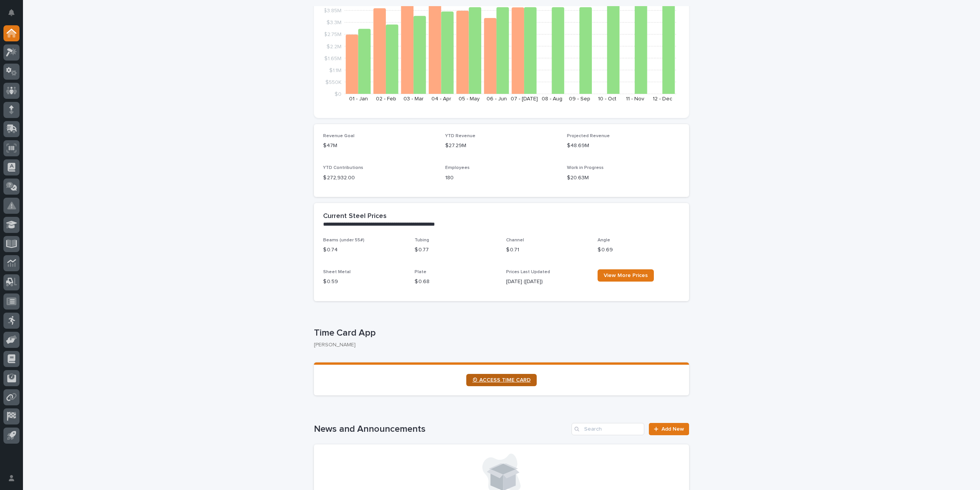  Describe the element at coordinates (386, 99) in the screenshot. I see `text: 02 - Feb` at that location.